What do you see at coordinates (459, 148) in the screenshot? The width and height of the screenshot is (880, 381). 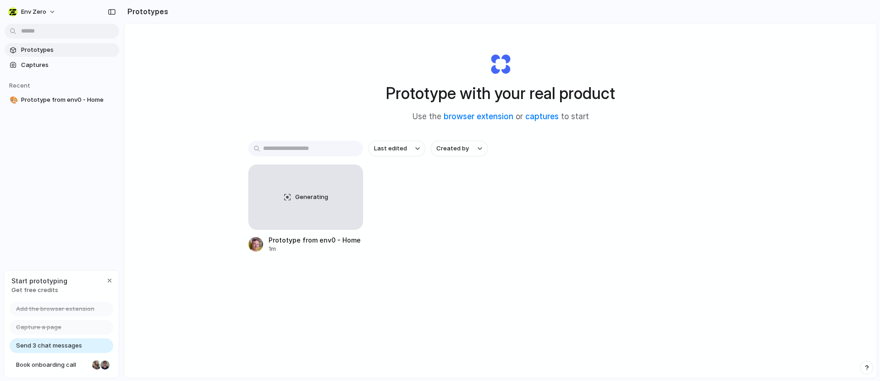 I see `button: Created by` at bounding box center [459, 148].